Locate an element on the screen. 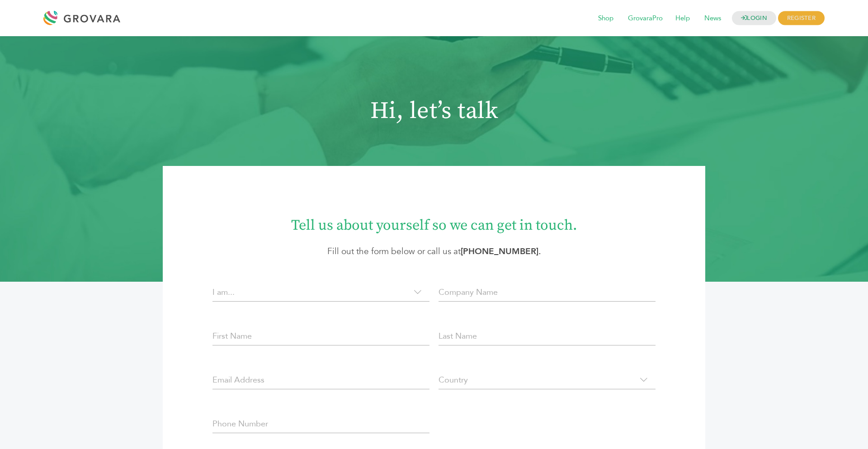 The height and width of the screenshot is (449, 868). h1: Tell us about yourself so we can get in touch. is located at coordinates (434, 223).